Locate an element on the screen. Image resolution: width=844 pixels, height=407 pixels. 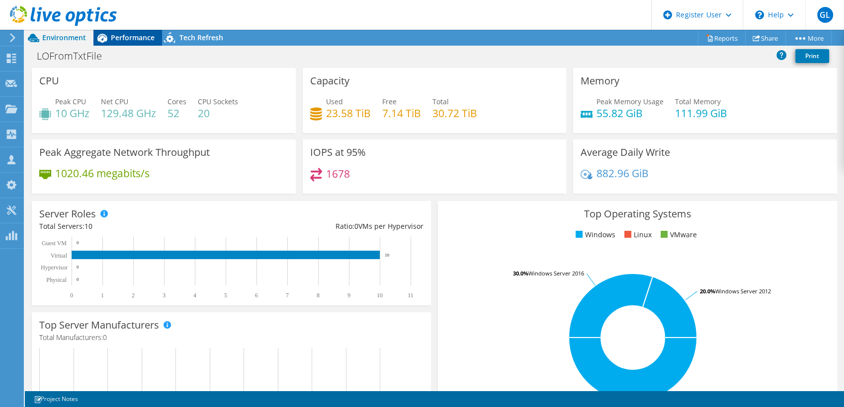
h4: 1678 is located at coordinates (338, 174).